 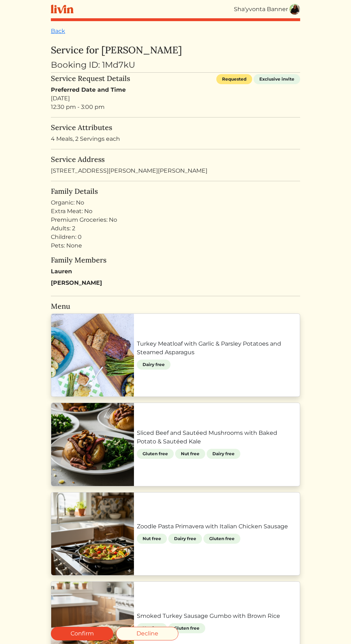 I want to click on div: Booking ID: 1Md7kU, so click(x=176, y=65).